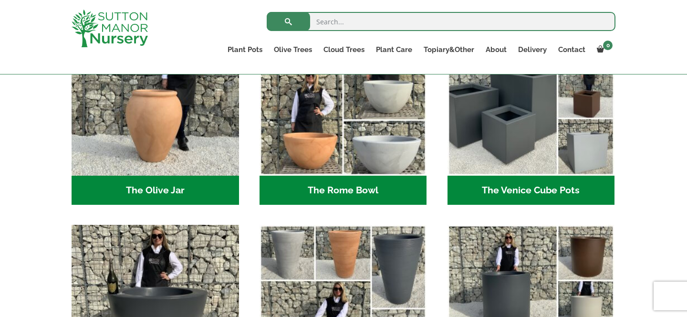 Image resolution: width=687 pixels, height=317 pixels. What do you see at coordinates (441, 21) in the screenshot?
I see `input: Search...` at bounding box center [441, 21].